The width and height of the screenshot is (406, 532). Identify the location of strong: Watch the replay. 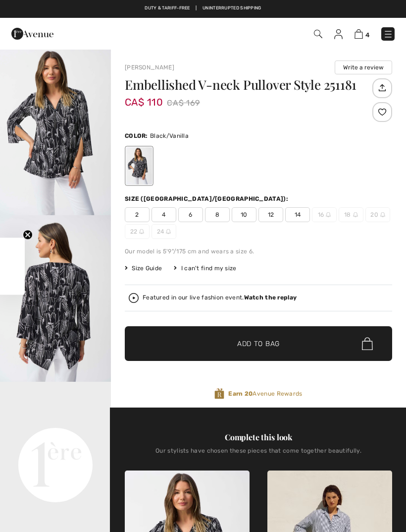
(271, 297).